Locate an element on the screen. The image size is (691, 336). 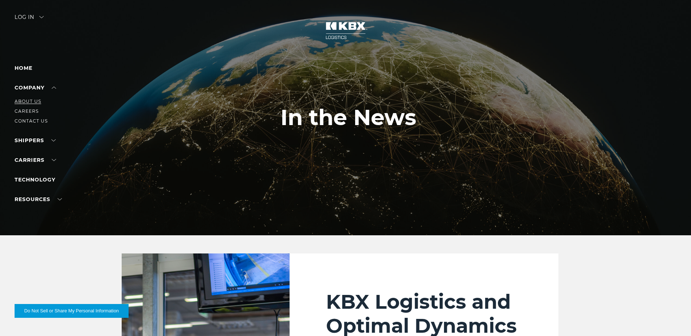
a: SHIPPERS is located at coordinates (35, 141).